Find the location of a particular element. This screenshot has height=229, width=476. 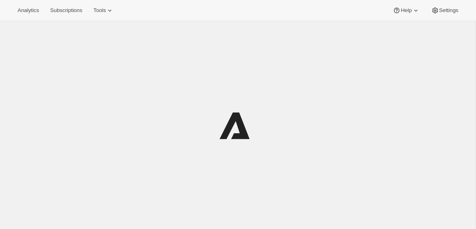

button: Help is located at coordinates (406, 10).